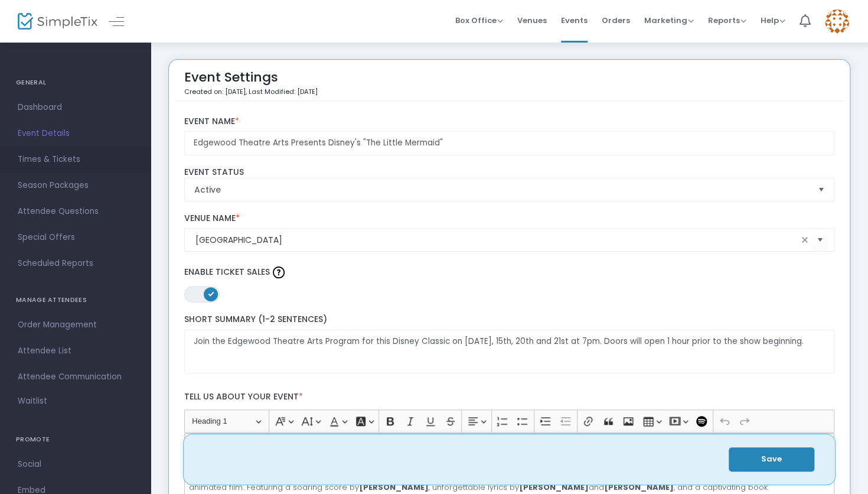 The height and width of the screenshot is (494, 868). I want to click on span: Special Offers, so click(75, 238).